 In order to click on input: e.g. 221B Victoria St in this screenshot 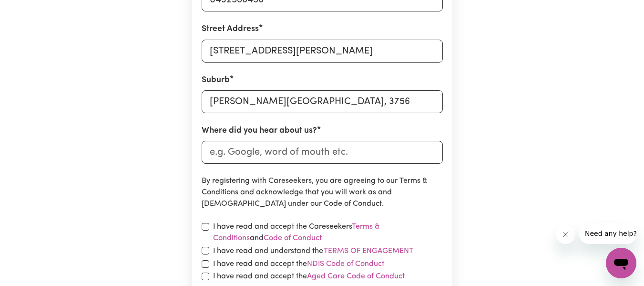, I will do `click(322, 51)`.